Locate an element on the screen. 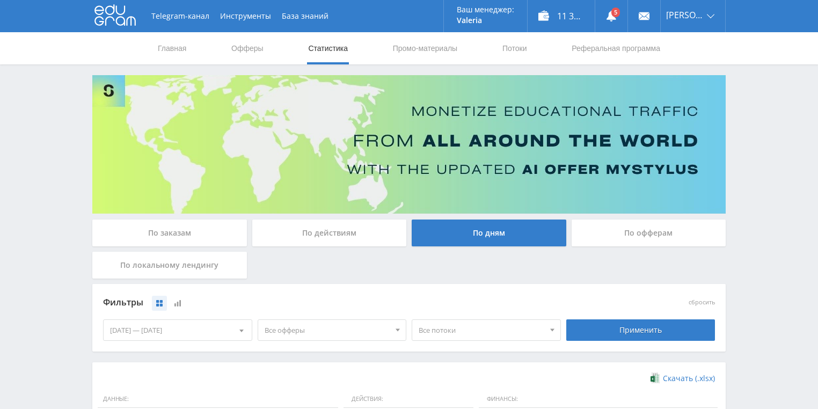  a: Главная is located at coordinates (172, 48).